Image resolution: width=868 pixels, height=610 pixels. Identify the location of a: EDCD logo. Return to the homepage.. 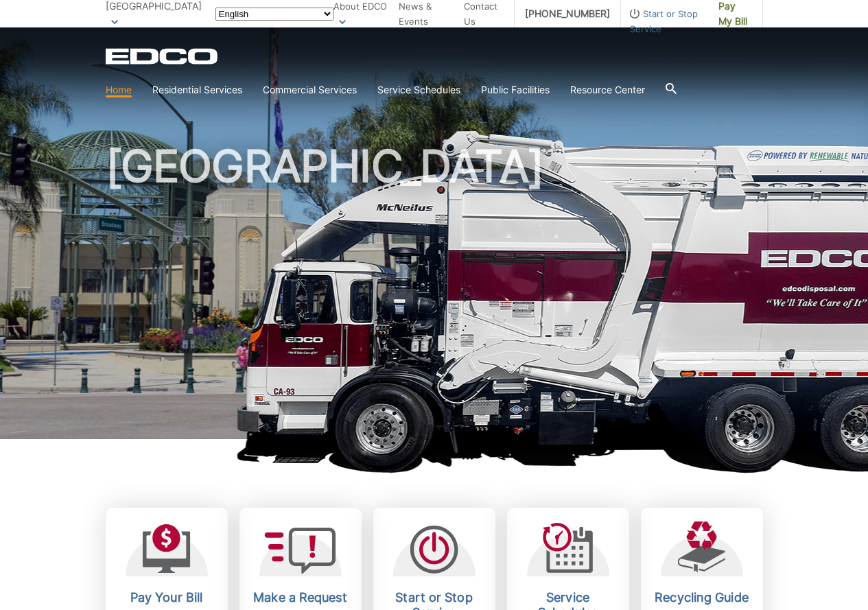
(162, 56).